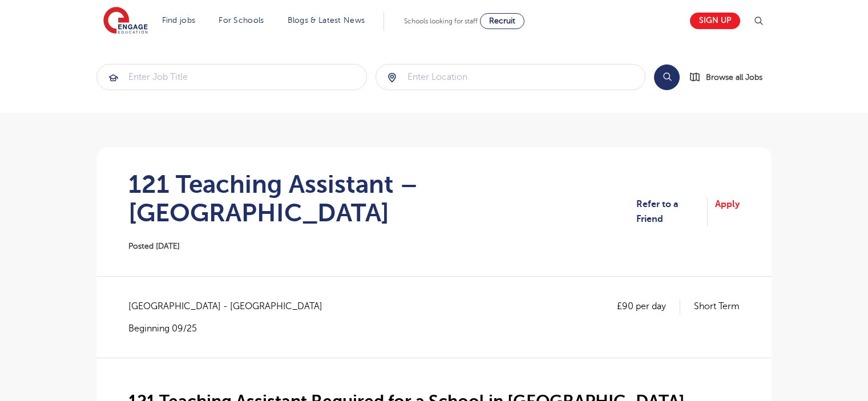  Describe the element at coordinates (125, 21) in the screenshot. I see `img: Engage Education` at that location.